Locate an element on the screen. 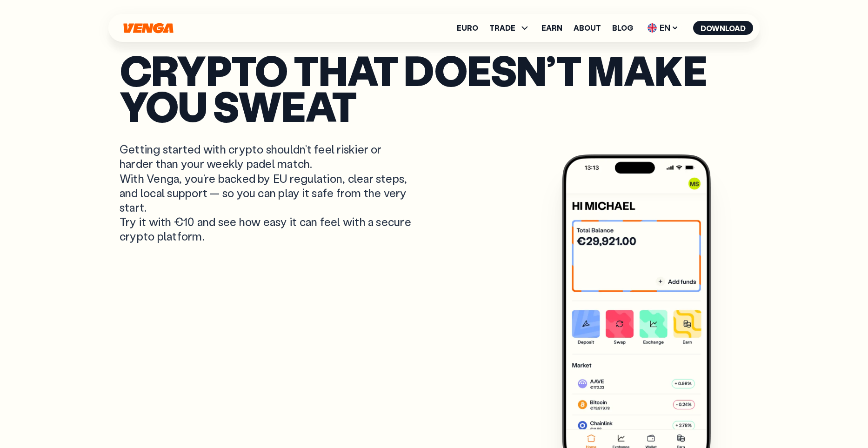  p: Getting started with crypto shouldn’t feel riskier or harder than your weekly padel match. With V... is located at coordinates (267, 193).